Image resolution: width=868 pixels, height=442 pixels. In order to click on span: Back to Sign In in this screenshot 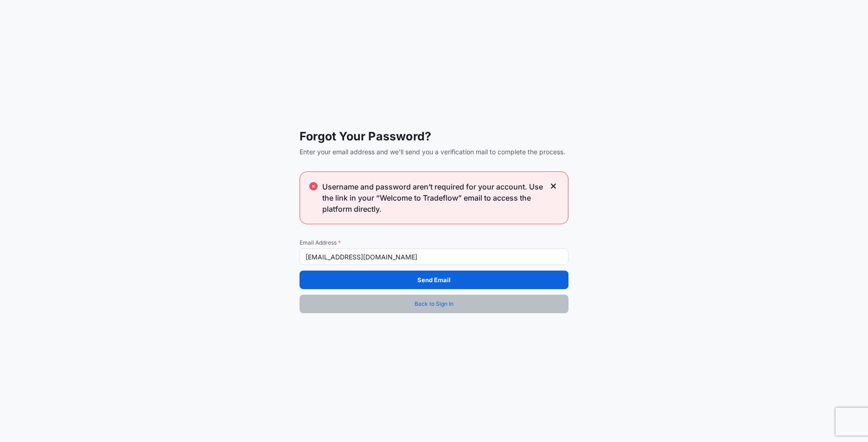, I will do `click(434, 304)`.